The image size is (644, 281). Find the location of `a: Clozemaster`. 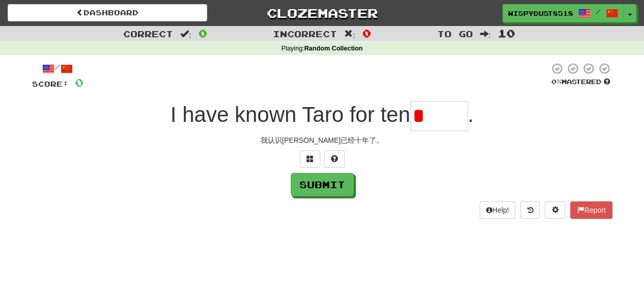

a: Clozemaster is located at coordinates (322, 13).